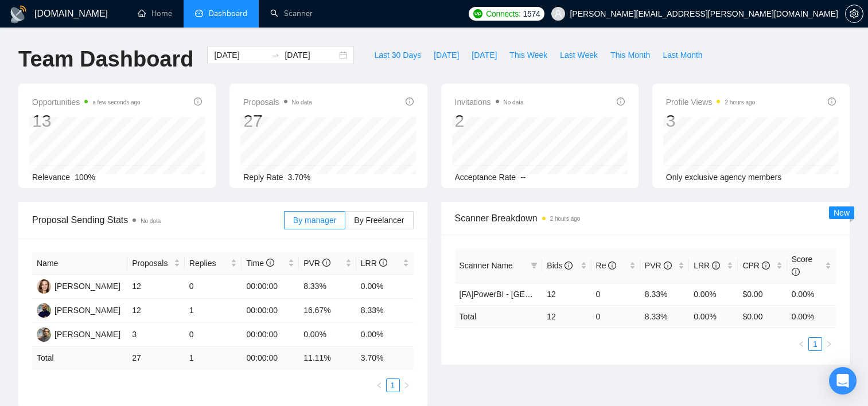  What do you see at coordinates (314, 220) in the screenshot?
I see `span: By manager` at bounding box center [314, 220].